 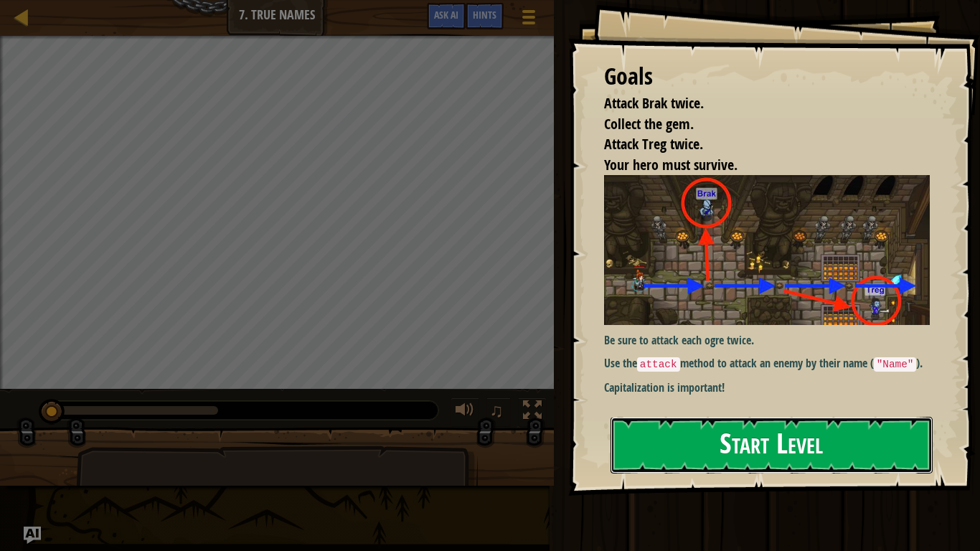 I want to click on li: Your hero must survive., so click(x=756, y=165).